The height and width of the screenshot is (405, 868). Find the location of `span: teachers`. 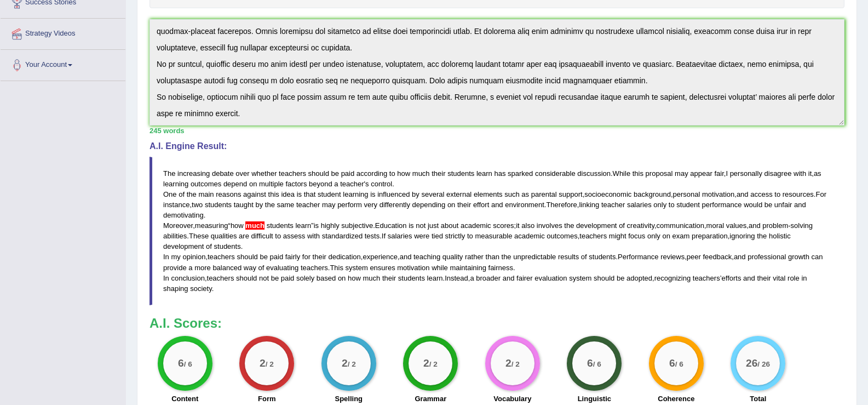

span: teachers is located at coordinates (593, 235).